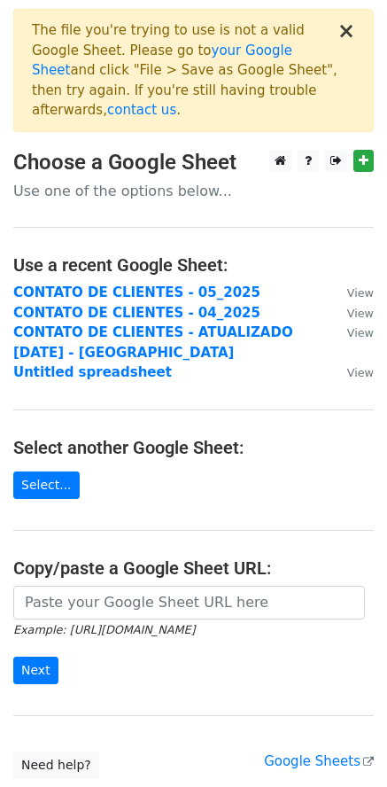  What do you see at coordinates (56, 765) in the screenshot?
I see `a: Need help?` at bounding box center [56, 765].